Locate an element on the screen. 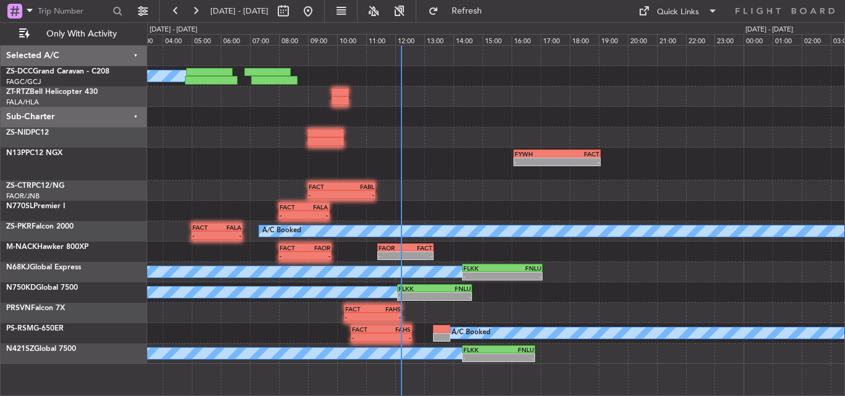 Image resolution: width=845 pixels, height=396 pixels. a: N750KDGlobal 7500 is located at coordinates (42, 288).